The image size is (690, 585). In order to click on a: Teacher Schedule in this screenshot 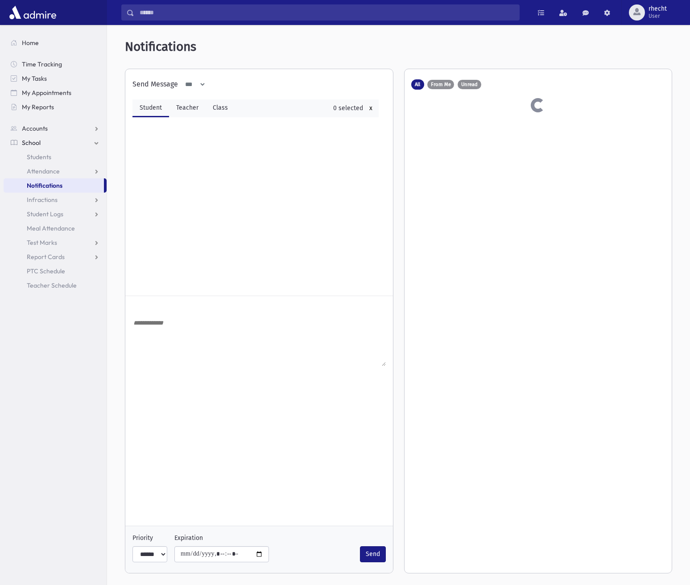, I will do `click(55, 286)`.